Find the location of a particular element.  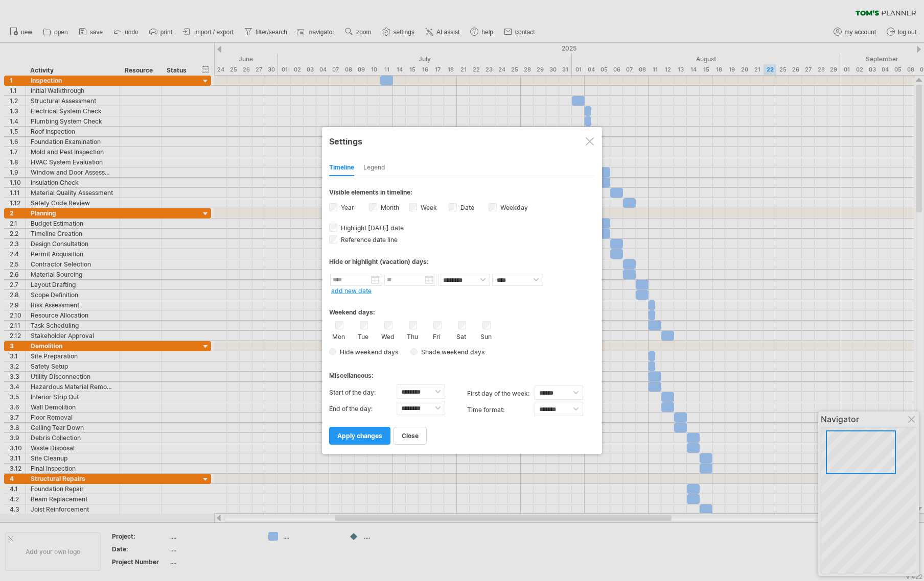

label: Thu is located at coordinates (412, 335).